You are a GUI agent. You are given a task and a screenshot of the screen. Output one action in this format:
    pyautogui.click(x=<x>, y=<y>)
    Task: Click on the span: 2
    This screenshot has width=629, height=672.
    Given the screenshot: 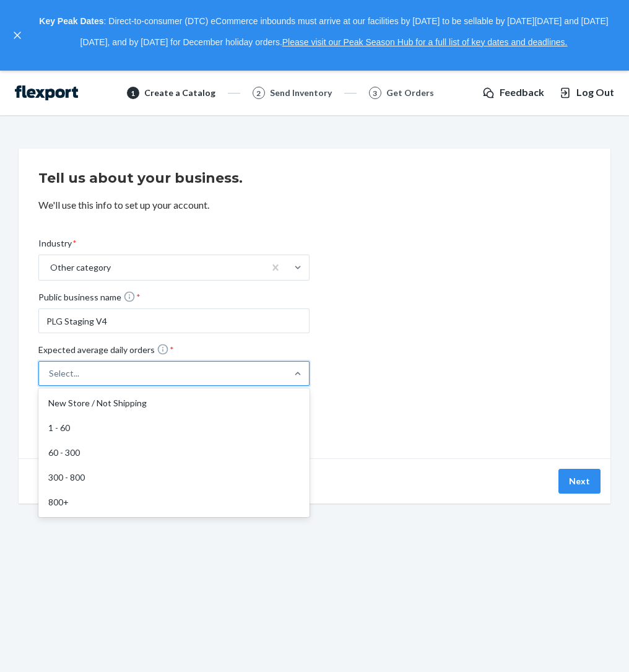 What is the action you would take?
    pyautogui.click(x=258, y=93)
    